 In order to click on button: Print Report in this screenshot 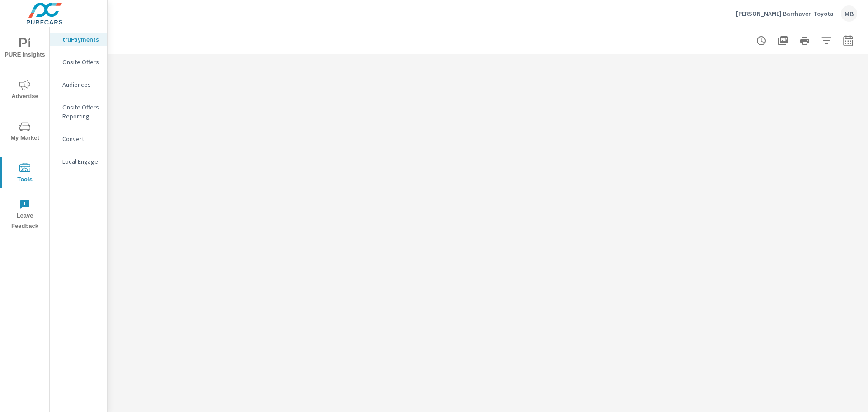, I will do `click(805, 40)`.